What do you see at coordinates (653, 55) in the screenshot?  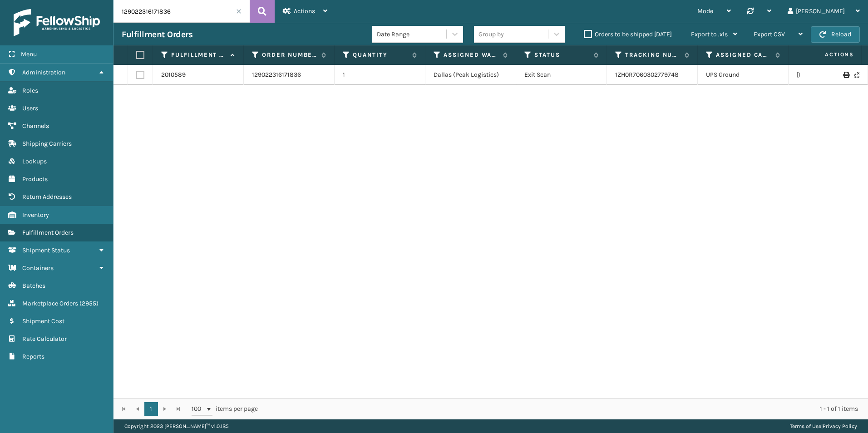 I see `label: Tracking Number` at bounding box center [653, 55].